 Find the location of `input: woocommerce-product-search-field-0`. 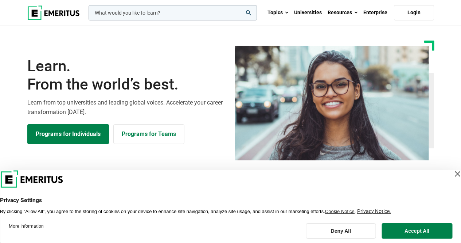

input: woocommerce-product-search-field-0 is located at coordinates (173, 13).